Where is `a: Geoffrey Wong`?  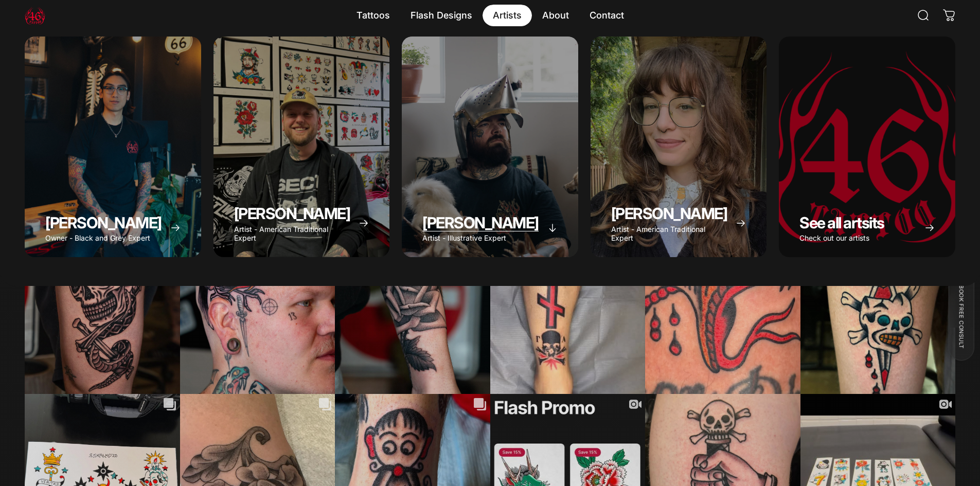
a: Geoffrey Wong is located at coordinates (113, 146).